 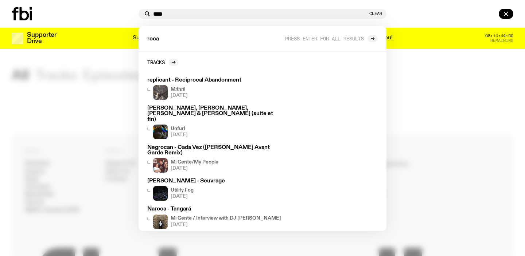 I want to click on span: Remaining, so click(x=501, y=40).